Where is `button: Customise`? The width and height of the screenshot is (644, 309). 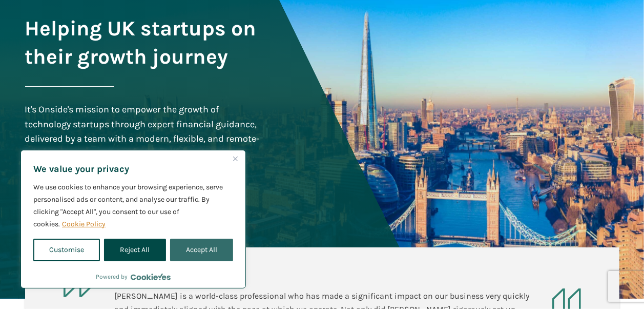 button: Customise is located at coordinates (67, 249).